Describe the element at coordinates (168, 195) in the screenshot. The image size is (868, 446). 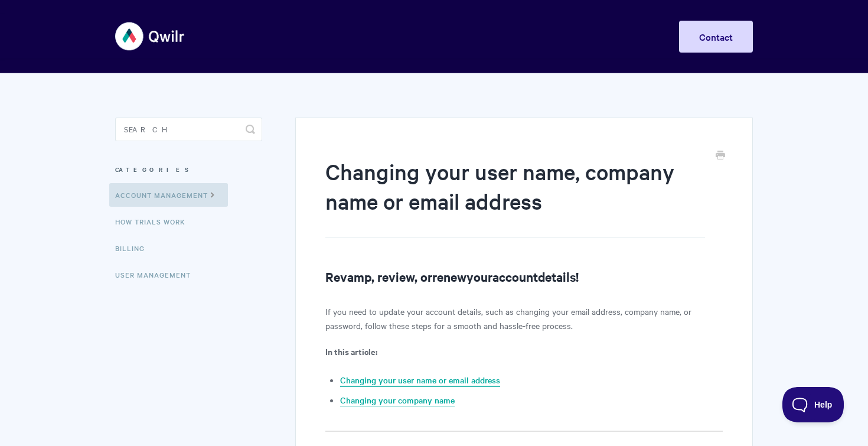
I see `a: Account Management` at that location.